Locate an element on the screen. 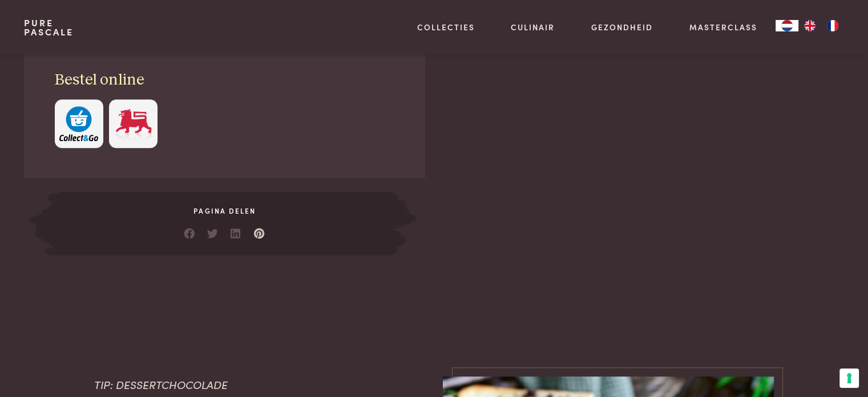  a: Collecties is located at coordinates (445, 27).